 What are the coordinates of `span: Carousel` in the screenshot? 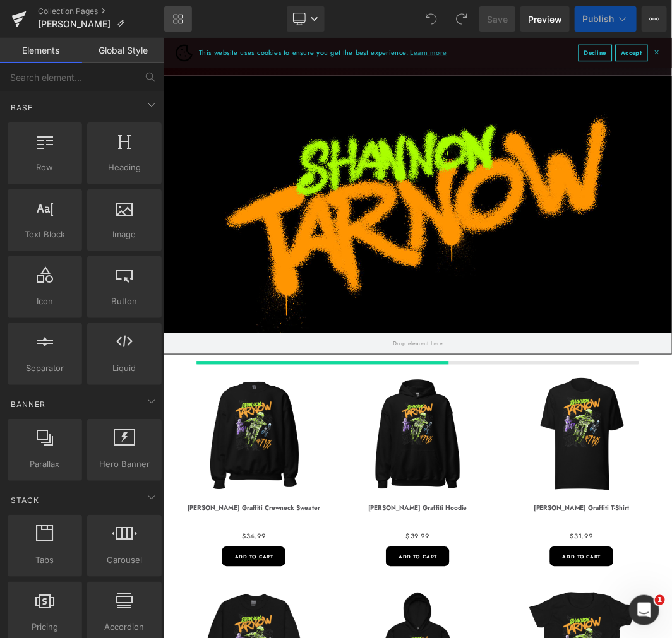 It's located at (125, 560).